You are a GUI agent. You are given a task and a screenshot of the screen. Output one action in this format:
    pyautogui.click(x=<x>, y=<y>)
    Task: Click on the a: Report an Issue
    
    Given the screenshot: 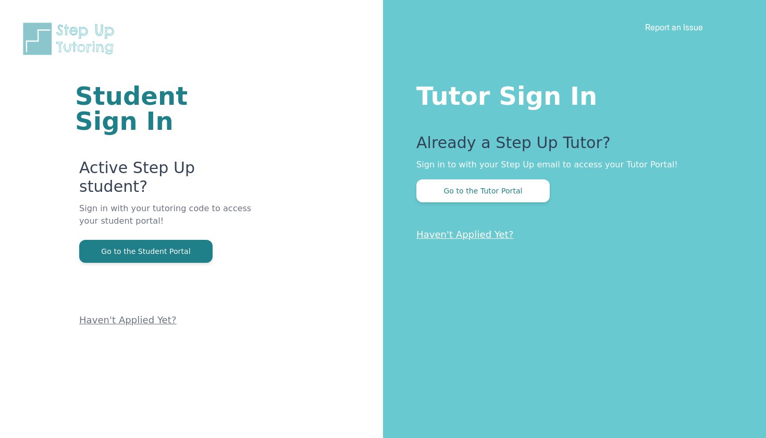 What is the action you would take?
    pyautogui.click(x=674, y=27)
    